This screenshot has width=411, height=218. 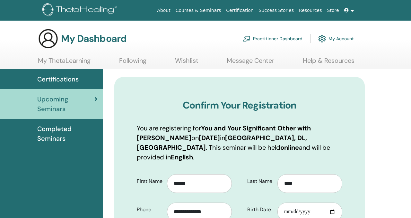 I want to click on a: Courses & Seminars, so click(x=199, y=10).